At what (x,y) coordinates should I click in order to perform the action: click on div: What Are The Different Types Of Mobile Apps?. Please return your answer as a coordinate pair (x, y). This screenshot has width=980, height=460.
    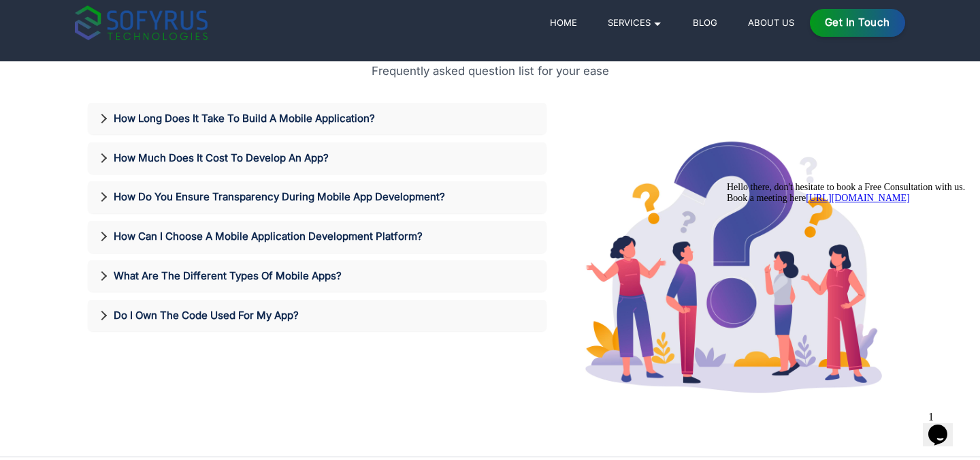
    Looking at the image, I should click on (317, 276).